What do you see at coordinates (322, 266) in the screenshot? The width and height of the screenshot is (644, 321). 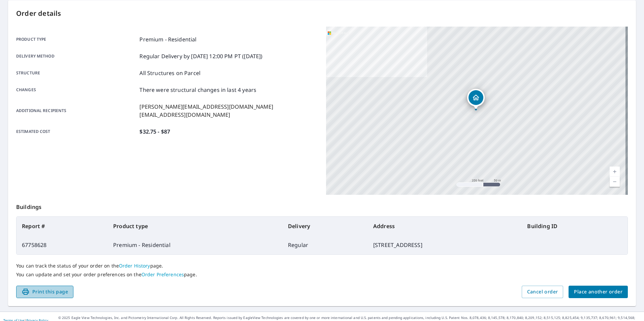 I see `p: You can track the status of your order on the page.` at bounding box center [322, 266].